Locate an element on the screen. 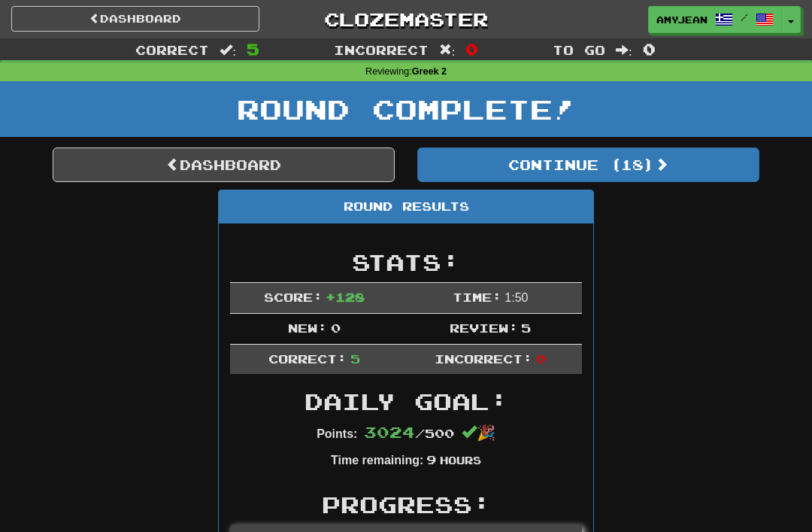  span: Correct: is located at coordinates (308, 358).